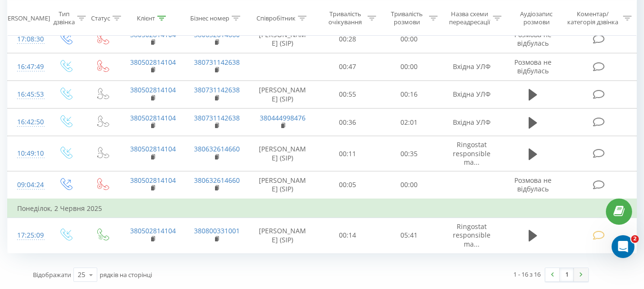 This screenshot has height=289, width=644. Describe the element at coordinates (52, 275) in the screenshot. I see `span: Відображати` at that location.